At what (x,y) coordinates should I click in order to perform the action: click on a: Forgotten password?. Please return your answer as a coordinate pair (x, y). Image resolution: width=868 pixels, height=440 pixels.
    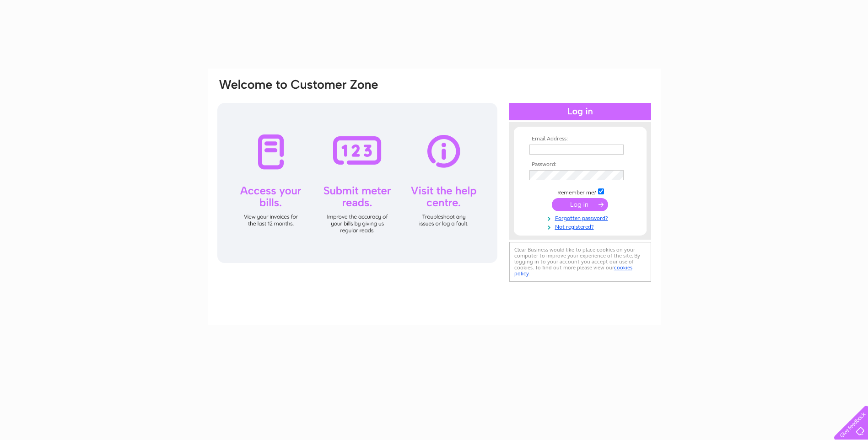
    Looking at the image, I should click on (581, 218).